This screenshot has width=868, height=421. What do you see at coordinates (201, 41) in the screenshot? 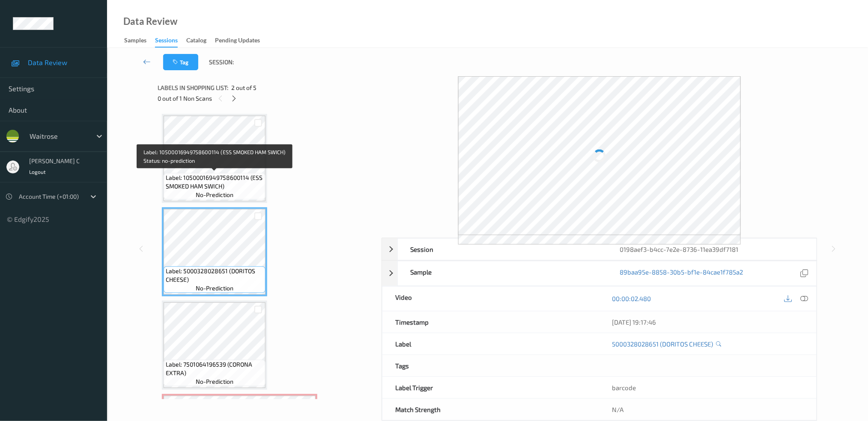
I see `a: Catalog` at bounding box center [201, 41].